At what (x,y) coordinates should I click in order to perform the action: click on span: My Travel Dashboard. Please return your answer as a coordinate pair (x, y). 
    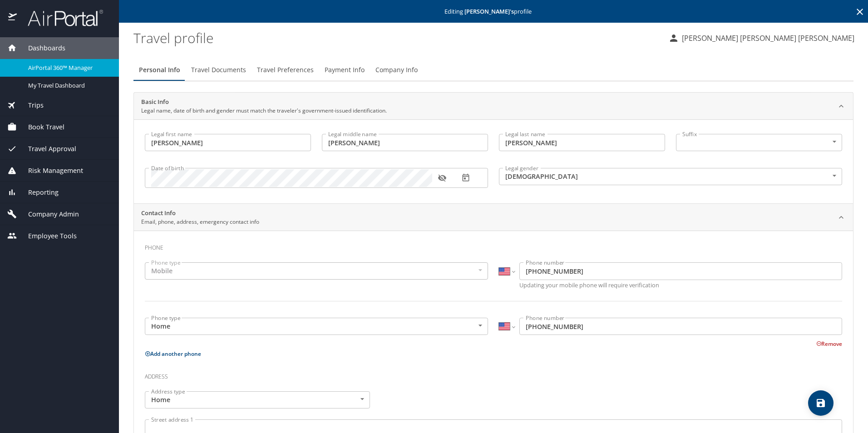
    Looking at the image, I should click on (68, 85).